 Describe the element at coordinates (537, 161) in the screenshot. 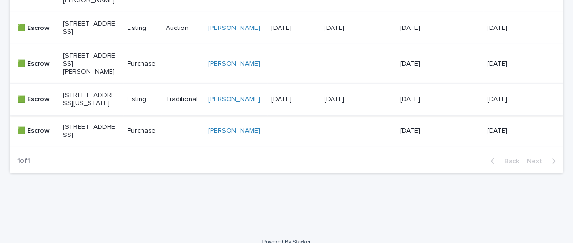

I see `span: Next` at that location.